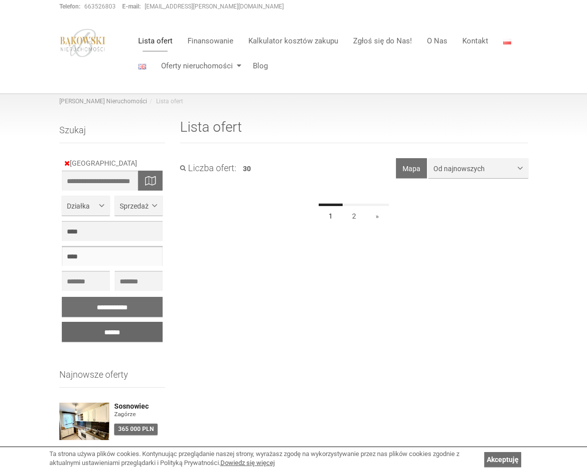 This screenshot has width=587, height=471. Describe the element at coordinates (83, 43) in the screenshot. I see `img: logo` at that location.